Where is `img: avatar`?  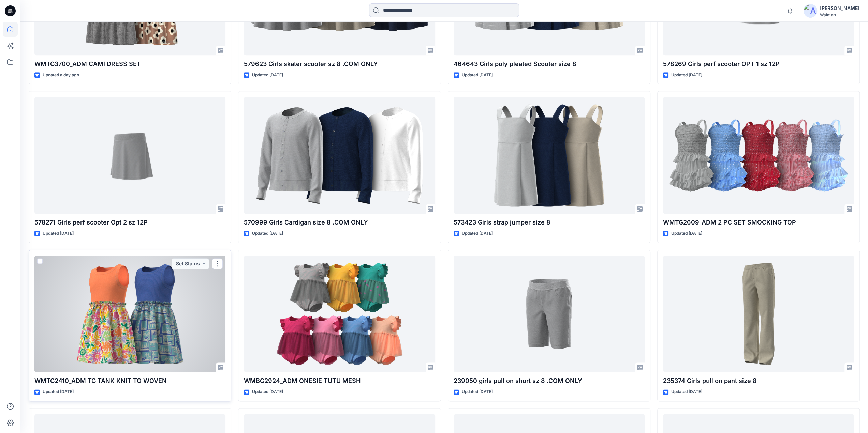
img: avatar is located at coordinates (810, 11).